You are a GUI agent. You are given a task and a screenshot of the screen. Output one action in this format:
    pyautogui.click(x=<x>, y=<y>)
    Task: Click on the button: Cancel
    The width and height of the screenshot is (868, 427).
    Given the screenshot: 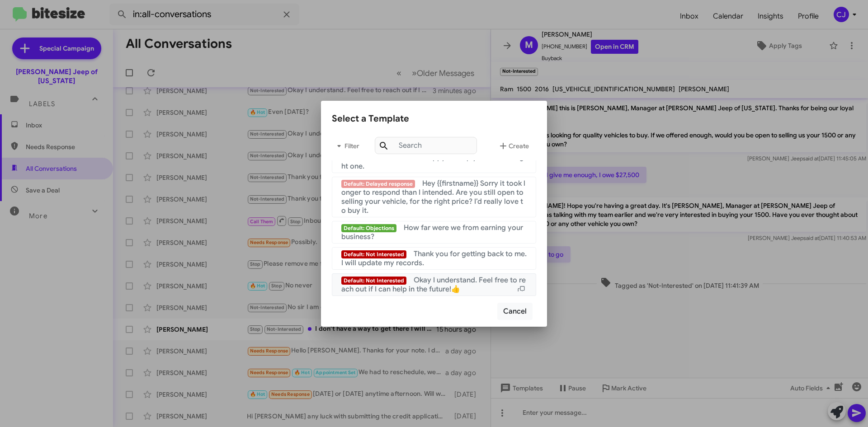 What is the action you would take?
    pyautogui.click(x=515, y=311)
    